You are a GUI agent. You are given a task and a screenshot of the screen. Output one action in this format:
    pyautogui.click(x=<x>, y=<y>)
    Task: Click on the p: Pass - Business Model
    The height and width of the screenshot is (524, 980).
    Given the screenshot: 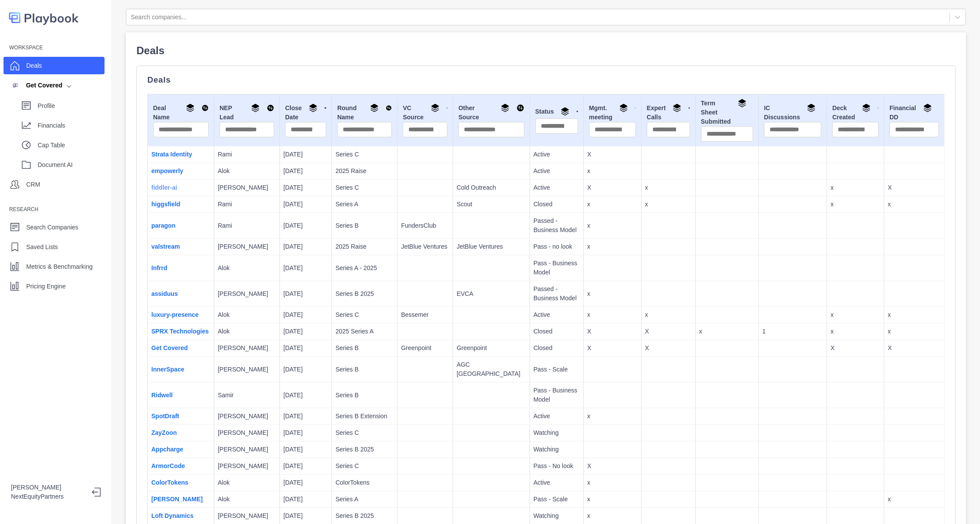 What is the action you would take?
    pyautogui.click(x=557, y=395)
    